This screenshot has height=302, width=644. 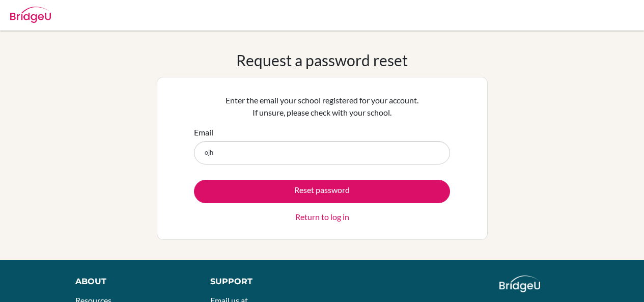 I want to click on img: logo_white@2x-f4f0deed5e89b7ecb1c2cc34c3e3d731f90f0f143d5ea2071677605dd97b5244.png, so click(x=519, y=284).